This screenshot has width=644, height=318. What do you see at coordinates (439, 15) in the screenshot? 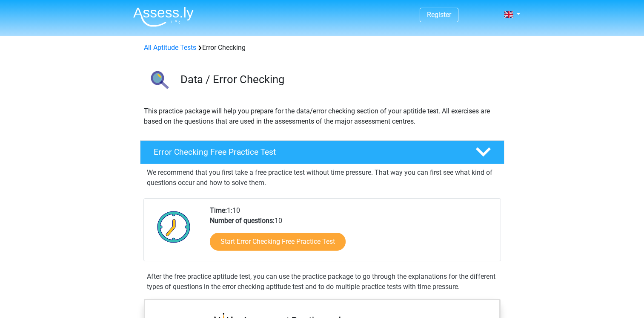
I see `a: Register` at bounding box center [439, 15].